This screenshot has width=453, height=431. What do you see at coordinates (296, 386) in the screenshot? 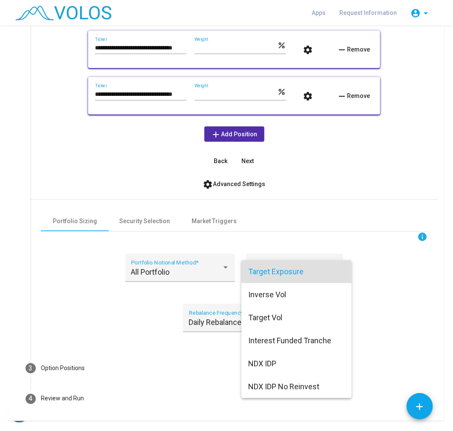
I see `span: NDX IDP No Reinvest` at bounding box center [296, 386].